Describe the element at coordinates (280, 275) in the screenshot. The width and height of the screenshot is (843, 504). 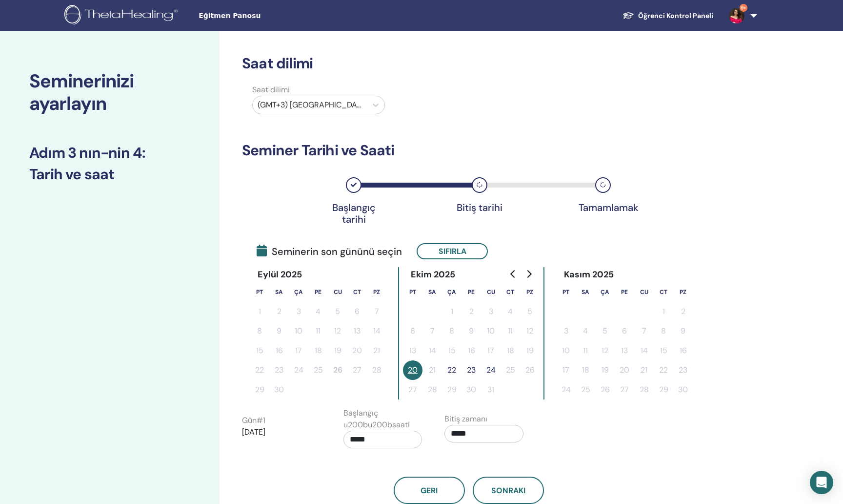
I see `div: Eylül 2025` at that location.